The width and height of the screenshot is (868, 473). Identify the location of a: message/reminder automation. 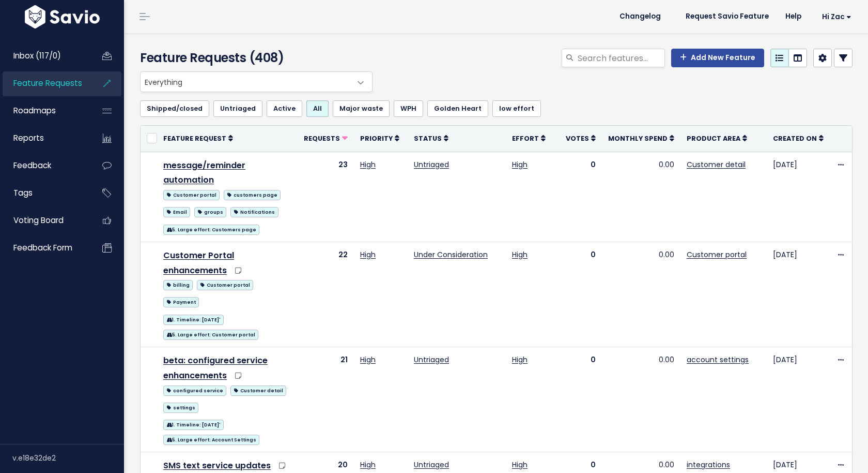
(204, 173).